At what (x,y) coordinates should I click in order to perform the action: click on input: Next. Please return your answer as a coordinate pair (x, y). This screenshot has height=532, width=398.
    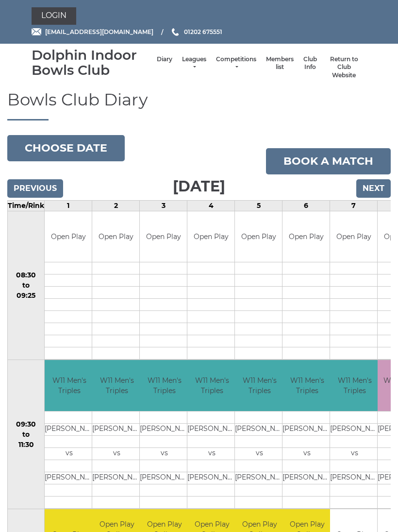
    Looking at the image, I should click on (373, 189).